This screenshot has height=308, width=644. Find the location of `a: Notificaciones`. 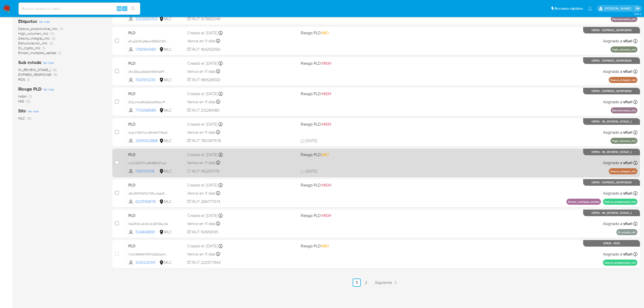

a: Notificaciones is located at coordinates (590, 8).